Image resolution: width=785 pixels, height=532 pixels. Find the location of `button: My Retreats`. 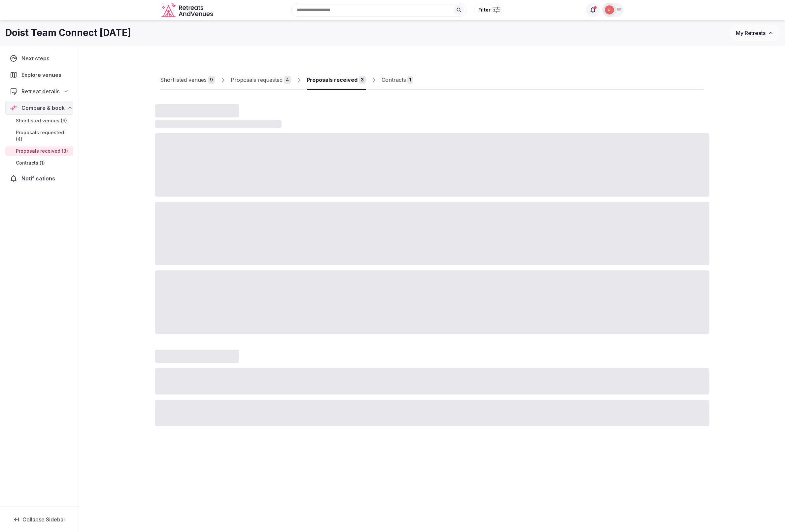

button: My Retreats is located at coordinates (754, 33).